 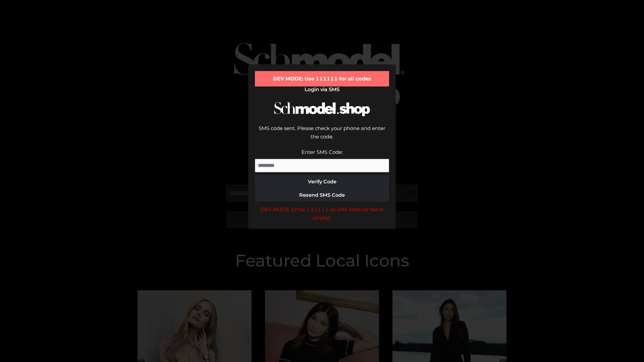 I want to click on h2: Login via SMS, so click(x=322, y=89).